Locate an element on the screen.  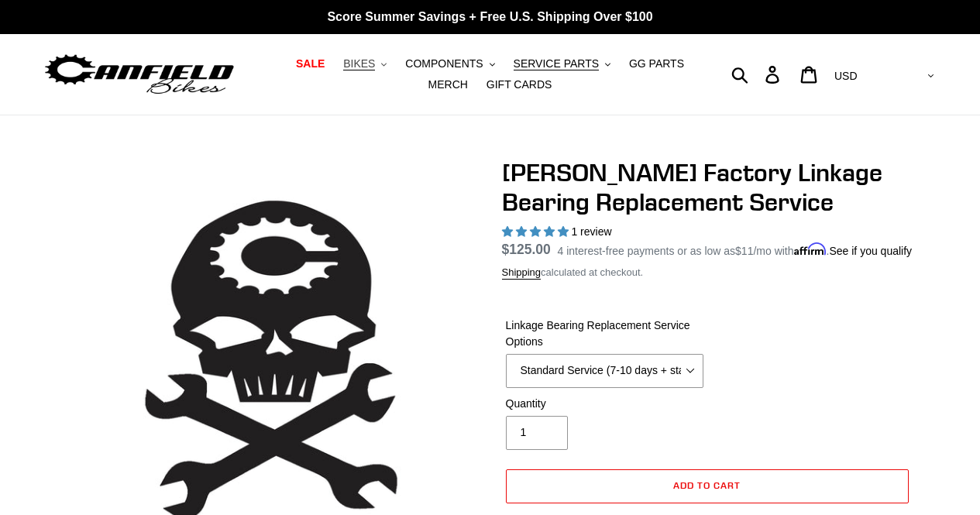
a: SALE is located at coordinates (310, 64).